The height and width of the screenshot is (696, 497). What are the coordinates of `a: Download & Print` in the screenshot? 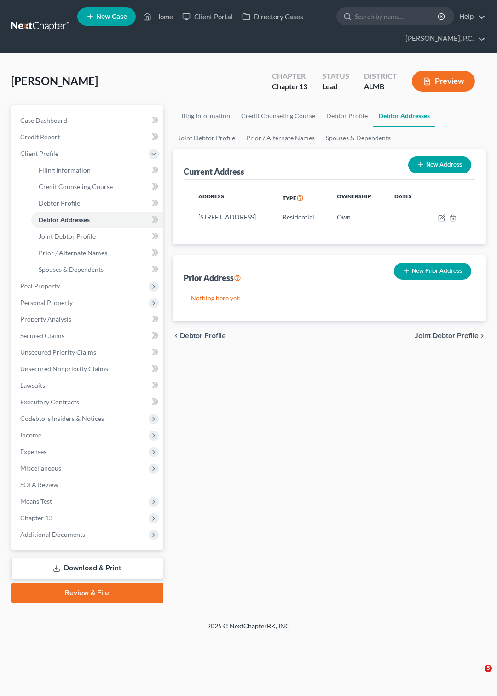 It's located at (87, 568).